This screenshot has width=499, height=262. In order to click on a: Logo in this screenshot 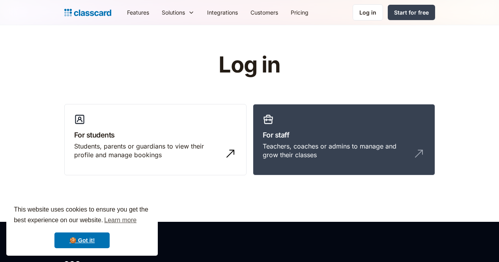, I will do `click(88, 13)`.